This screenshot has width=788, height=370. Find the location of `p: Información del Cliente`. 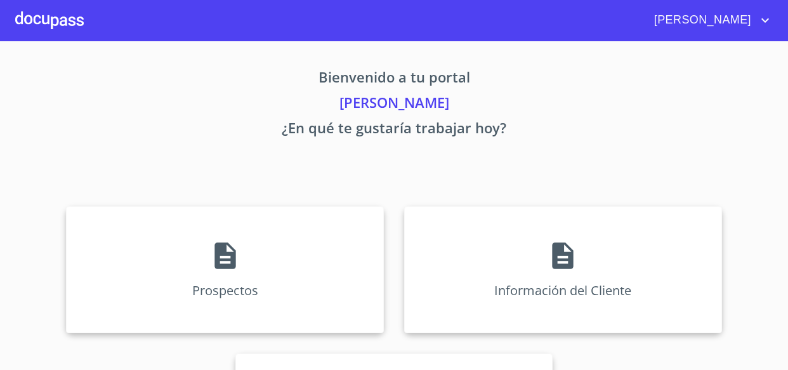

p: Información del Cliente is located at coordinates (563, 290).